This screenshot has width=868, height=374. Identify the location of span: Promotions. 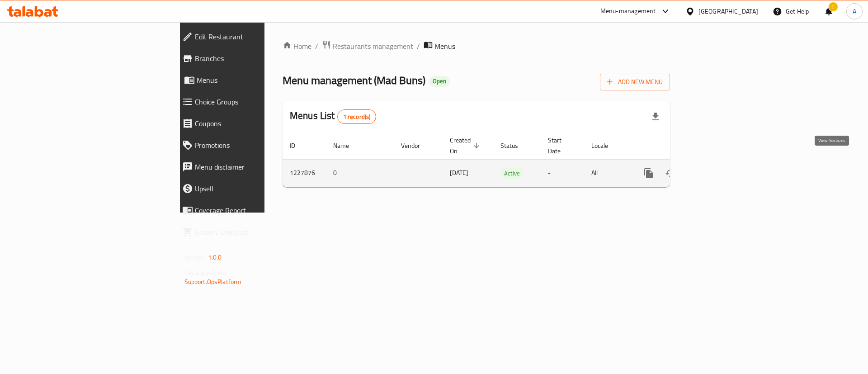
(256, 145).